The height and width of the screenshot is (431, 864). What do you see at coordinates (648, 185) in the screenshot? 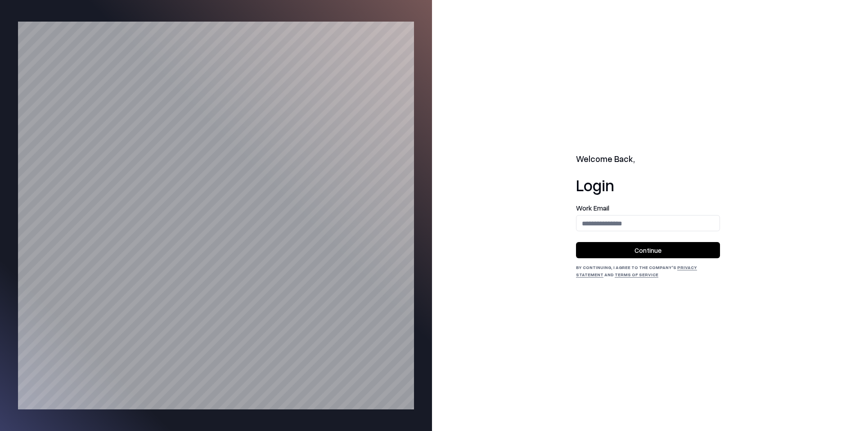
I see `h1: Login` at bounding box center [648, 185].